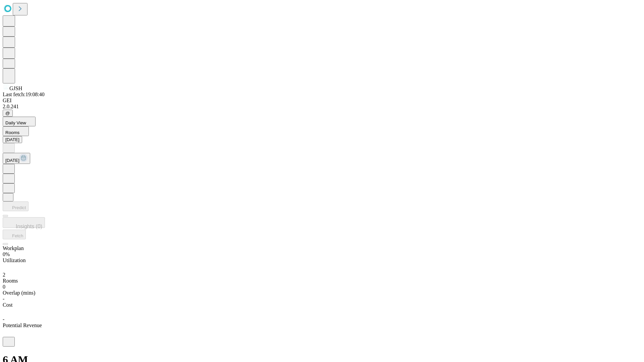  What do you see at coordinates (14, 234) in the screenshot?
I see `button: Fetch` at bounding box center [14, 234].